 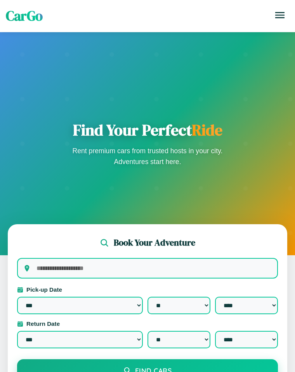 I want to click on p: Rent premium cars from trusted hosts in your city. Adventures start here., so click(x=147, y=156).